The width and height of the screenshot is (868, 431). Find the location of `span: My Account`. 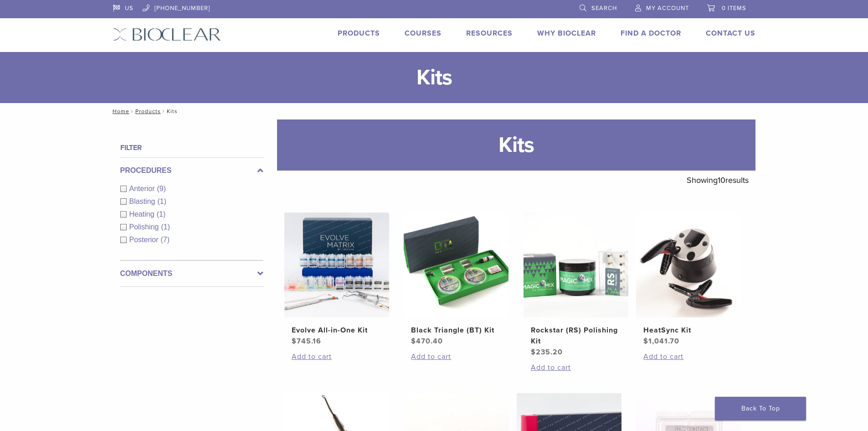

span: My Account is located at coordinates (668, 8).